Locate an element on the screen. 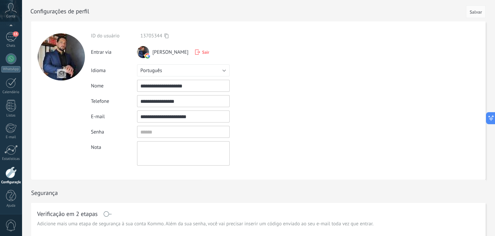 This screenshot has width=495, height=236. div: Ajuda is located at coordinates (11, 206).